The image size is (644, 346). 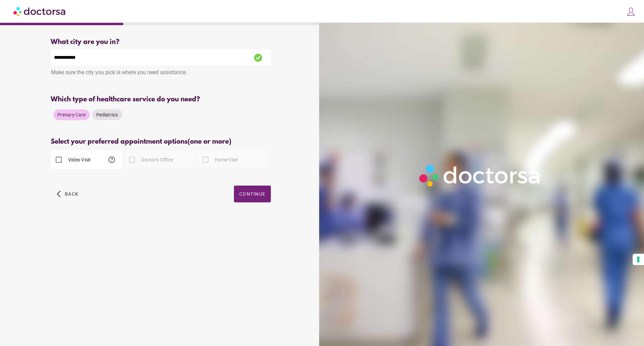 What do you see at coordinates (71, 115) in the screenshot?
I see `span: Primary Care` at bounding box center [71, 115].